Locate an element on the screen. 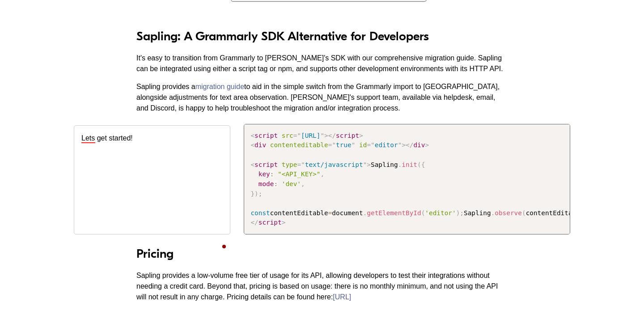 This screenshot has width=644, height=332. span: Sapling contentEditable document Sapling contentEditable is located at coordinates (421, 189).